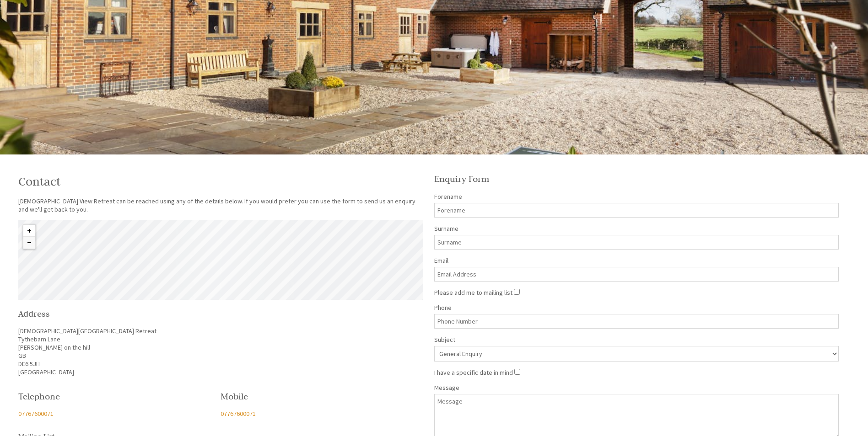  Describe the element at coordinates (636, 274) in the screenshot. I see `input: Email Address` at that location.